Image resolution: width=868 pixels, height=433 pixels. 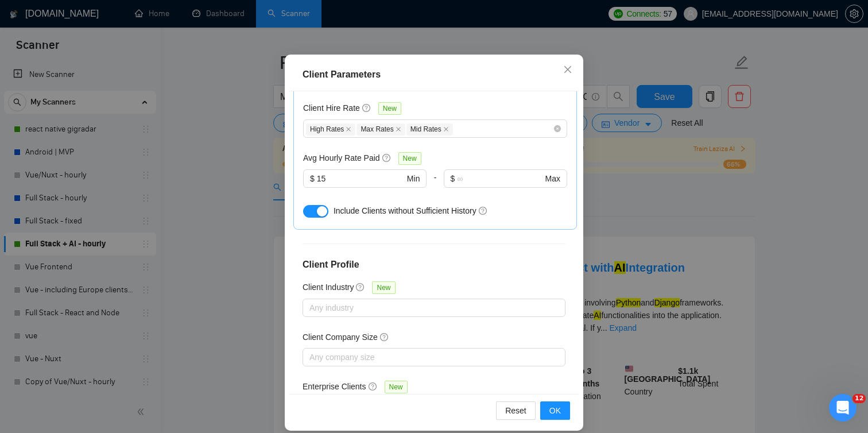 I want to click on h5: Client Hire Rate, so click(x=331, y=108).